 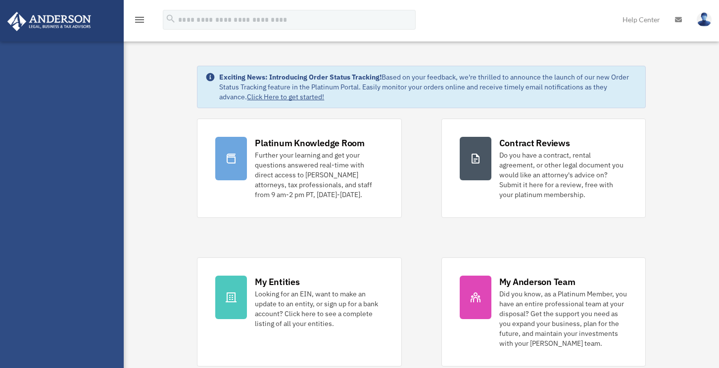 I want to click on a: My Entities Looking for an EIN, want to make an update to an entity, or sign up for a bank accoun..., so click(x=299, y=312).